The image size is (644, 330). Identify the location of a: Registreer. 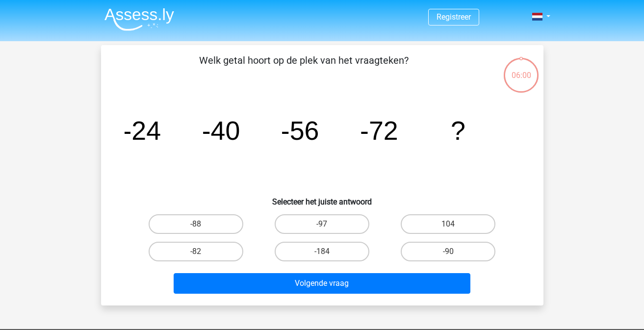
(453, 17).